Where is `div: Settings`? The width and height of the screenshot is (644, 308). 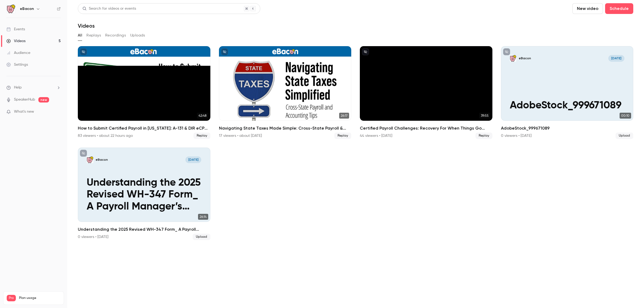 div: Settings is located at coordinates (17, 65).